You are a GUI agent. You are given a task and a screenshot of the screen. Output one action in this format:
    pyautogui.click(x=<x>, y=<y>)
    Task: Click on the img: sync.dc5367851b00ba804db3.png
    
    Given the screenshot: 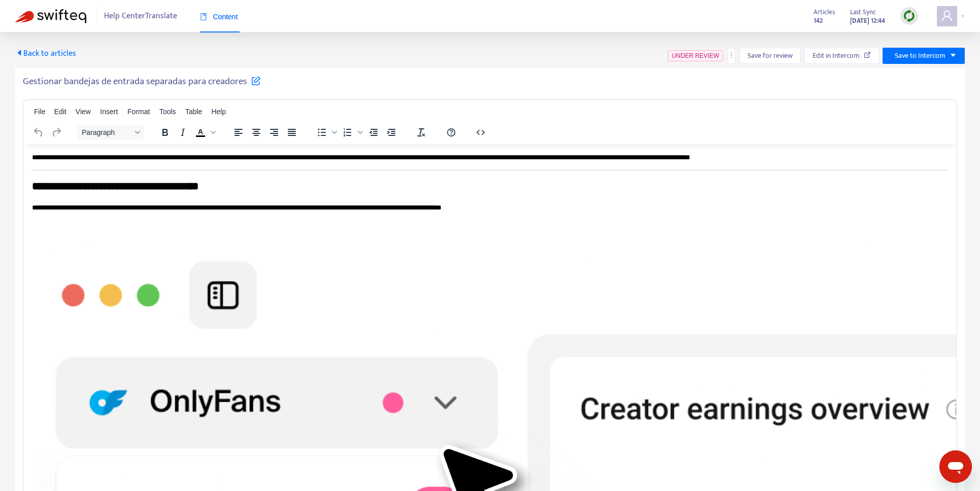 What is the action you would take?
    pyautogui.click(x=909, y=16)
    